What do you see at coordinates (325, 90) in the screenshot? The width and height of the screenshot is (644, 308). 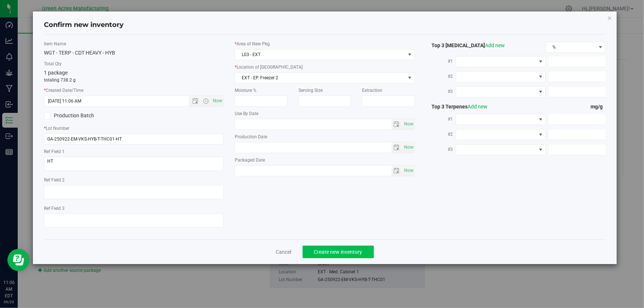 I see `label: Serving Size` at bounding box center [325, 90].